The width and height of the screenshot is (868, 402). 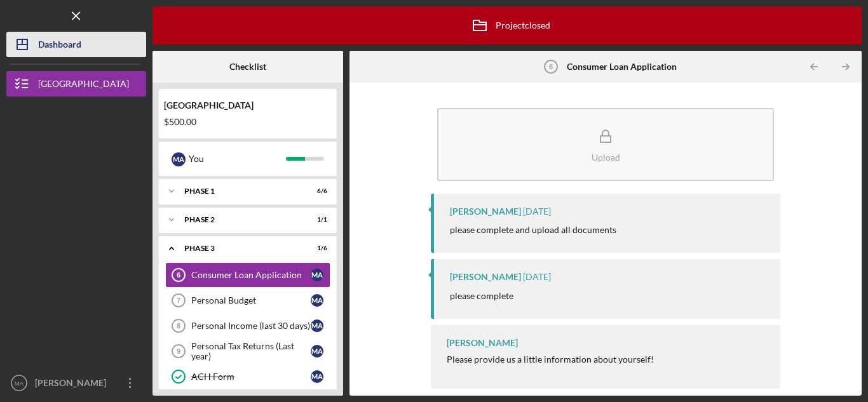 What do you see at coordinates (550, 360) in the screenshot?
I see `div: Please provide us a little information about yourself!` at bounding box center [550, 360].